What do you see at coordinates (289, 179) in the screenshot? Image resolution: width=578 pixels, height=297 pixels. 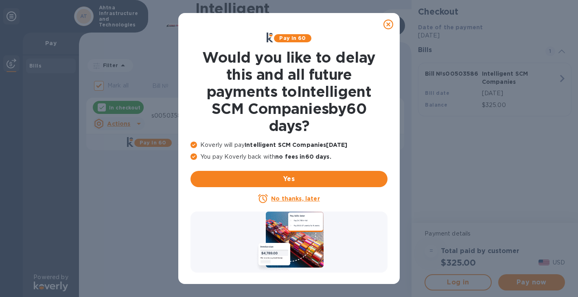 I see `button: Yes` at bounding box center [289, 179].